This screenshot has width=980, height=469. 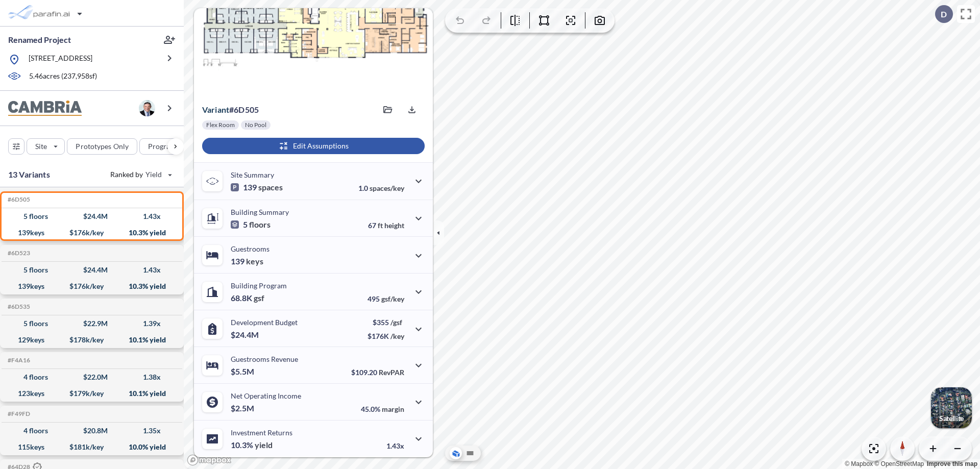 What do you see at coordinates (259, 285) in the screenshot?
I see `p: Building Program` at bounding box center [259, 285].